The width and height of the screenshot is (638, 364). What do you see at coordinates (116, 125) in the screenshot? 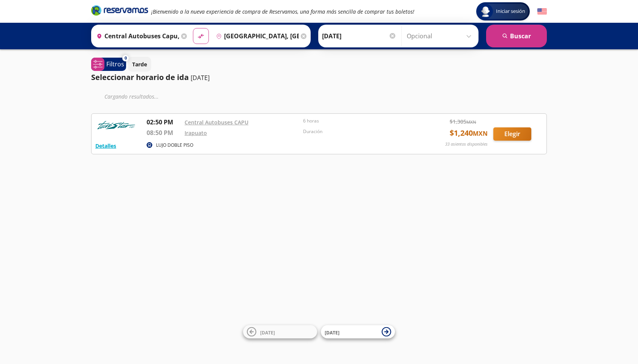
I see `img: RESERVAMOS` at bounding box center [116, 125].